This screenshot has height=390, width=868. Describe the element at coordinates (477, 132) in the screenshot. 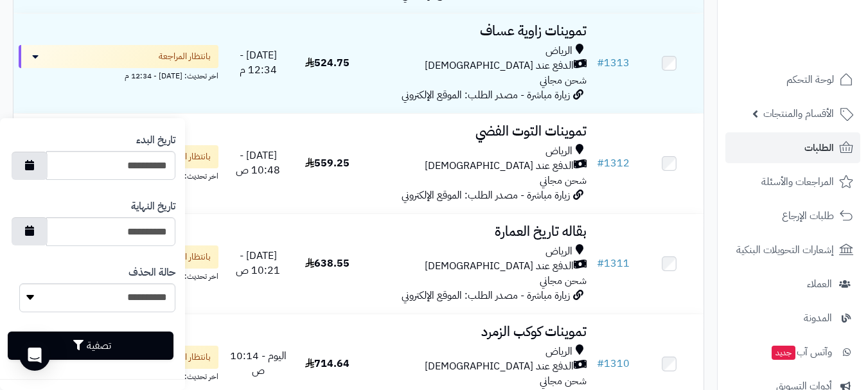

I see `h3: تموينات التوت الفضي` at that location.